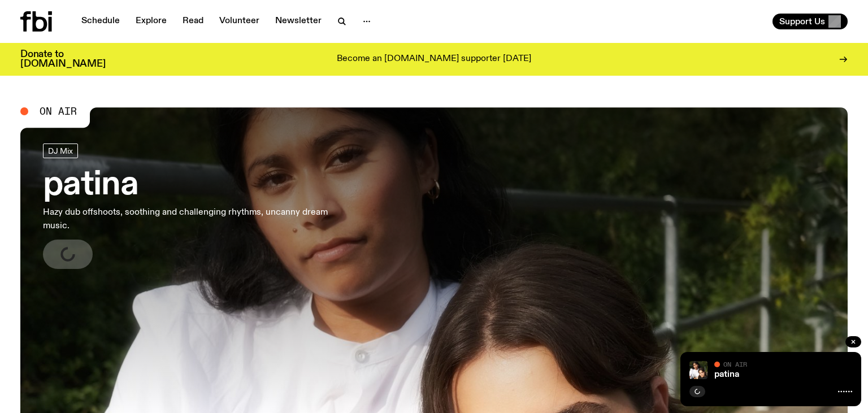 The image size is (868, 413). Describe the element at coordinates (100, 21) in the screenshot. I see `a: Schedule` at that location.